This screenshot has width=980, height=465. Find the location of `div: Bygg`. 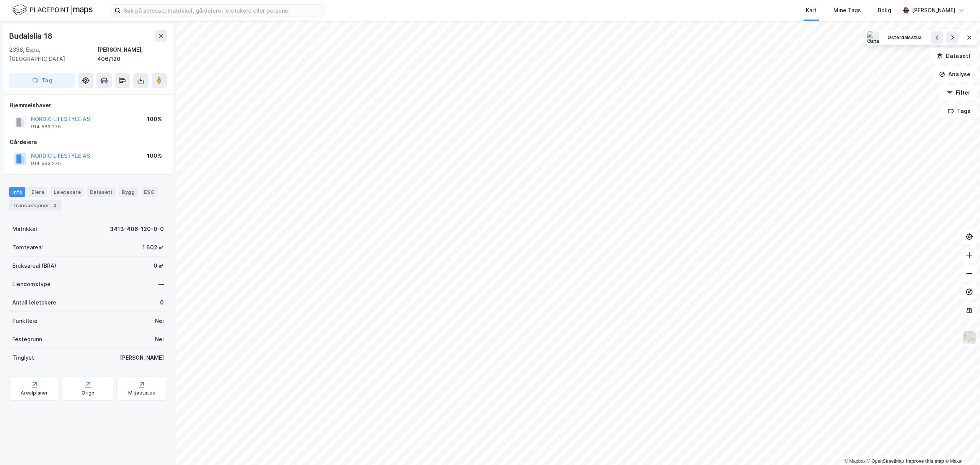

div: Bygg is located at coordinates (128, 192).